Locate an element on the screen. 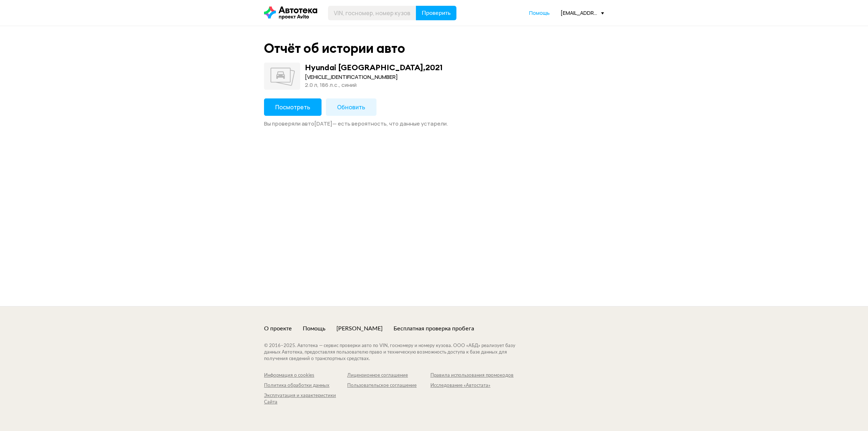 The width and height of the screenshot is (868, 431). div: © 2016– 2025 . Автотека — сервис проверки авто по VIN, госномеру и номеру кузова. ООО «АБД» реали... is located at coordinates (397, 353).